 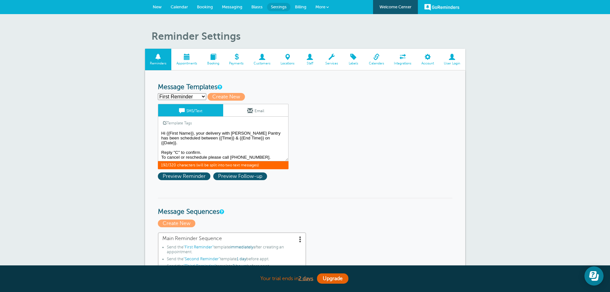 What do you see at coordinates (262, 59) in the screenshot?
I see `a: Customers` at bounding box center [262, 59].